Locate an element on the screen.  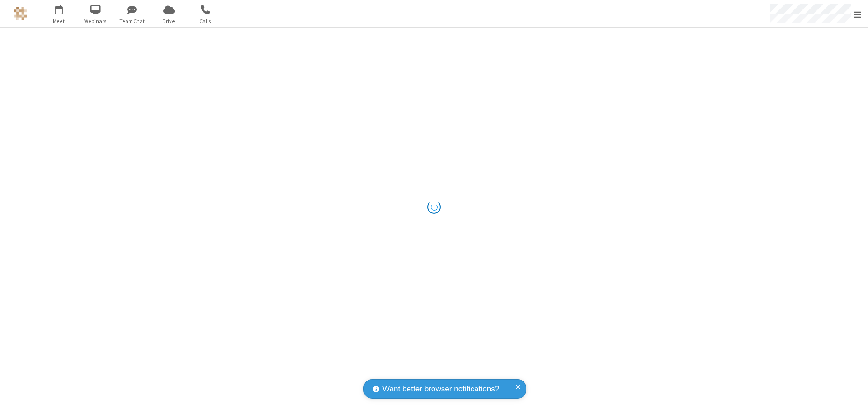
img: QA Selenium DO NOT DELETE OR CHANGE is located at coordinates (21, 13).